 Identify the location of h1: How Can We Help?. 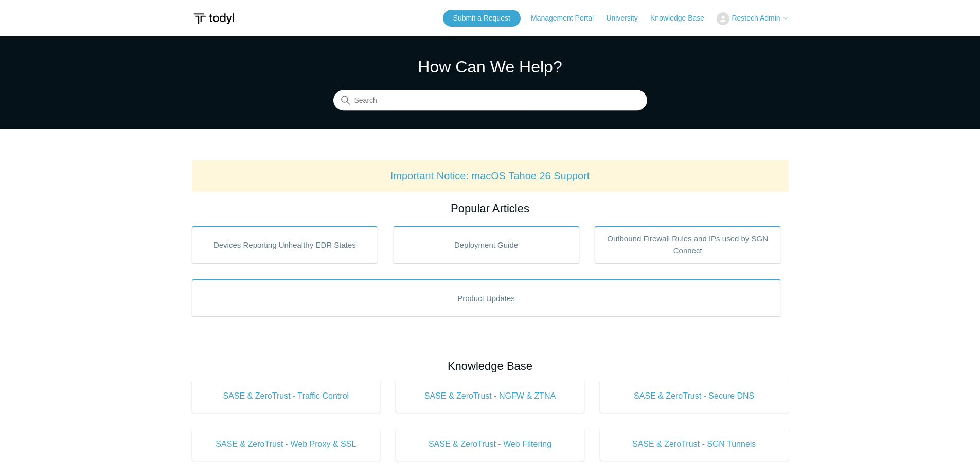
(490, 67).